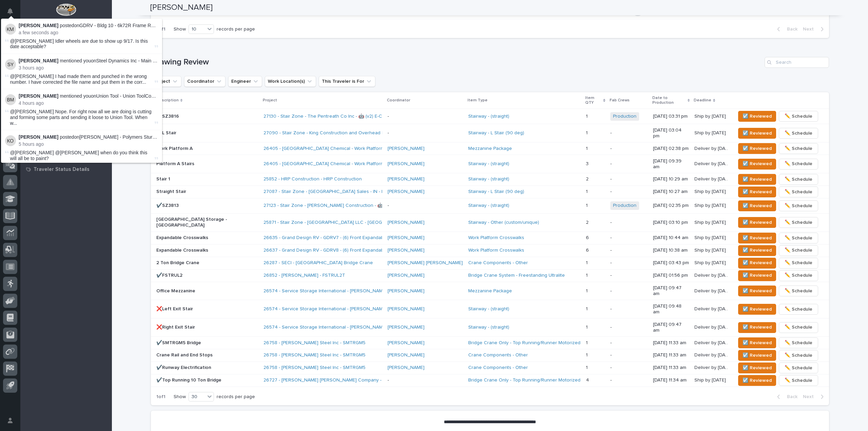 This screenshot has width=868, height=431. I want to click on p: ✔️SMTRGM5 Bridge, so click(207, 342).